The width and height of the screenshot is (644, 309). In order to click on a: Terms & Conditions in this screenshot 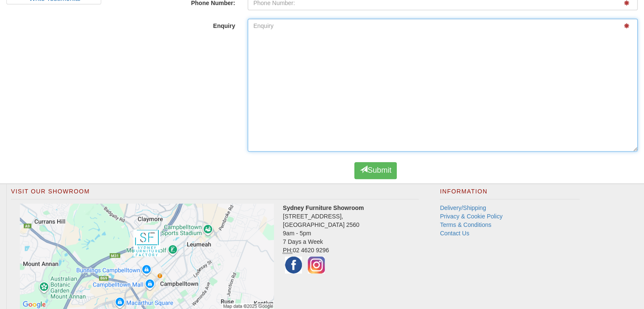, I will do `click(465, 225)`.